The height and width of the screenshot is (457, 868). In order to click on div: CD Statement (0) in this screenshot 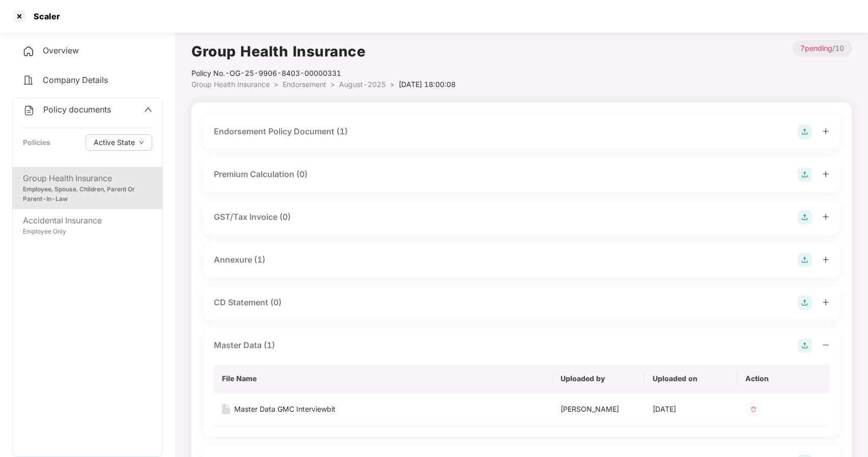, I will do `click(247, 302)`.